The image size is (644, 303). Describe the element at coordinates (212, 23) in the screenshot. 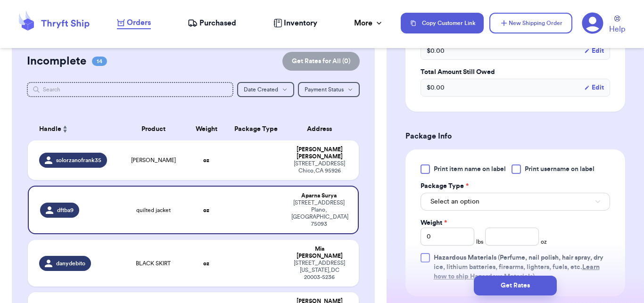

I see `a: Purchased` at that location.